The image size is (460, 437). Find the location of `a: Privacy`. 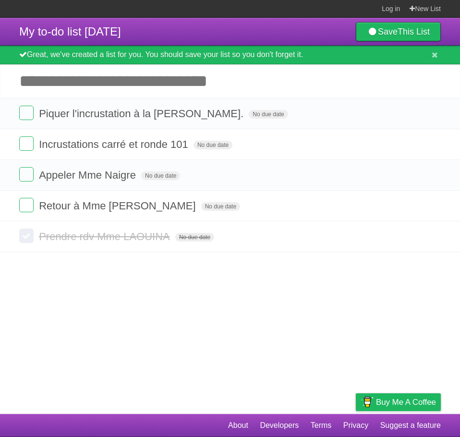

a: Privacy is located at coordinates (356, 426).